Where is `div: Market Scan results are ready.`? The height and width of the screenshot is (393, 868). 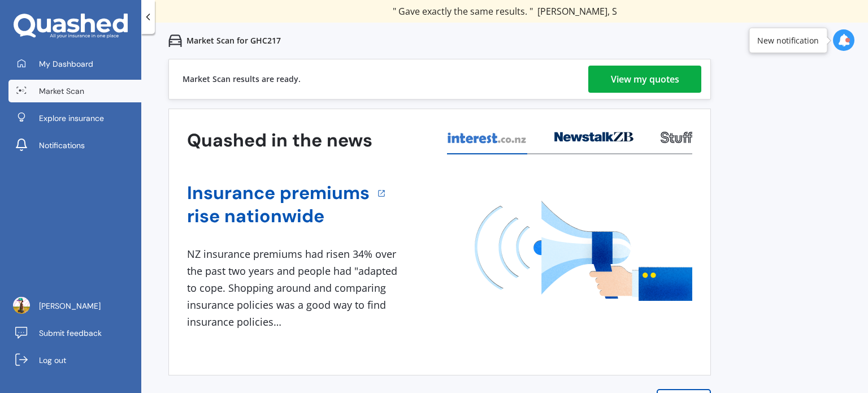
div: Market Scan results are ready. is located at coordinates (241, 79).